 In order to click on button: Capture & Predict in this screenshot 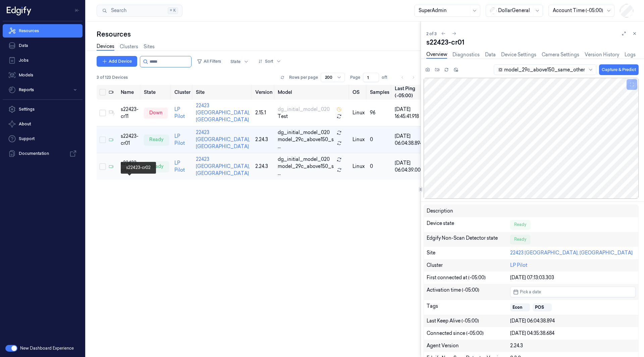, I will do `click(619, 69)`.